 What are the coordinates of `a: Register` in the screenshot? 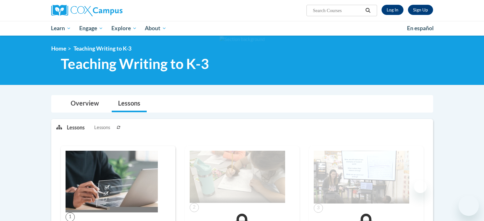 It's located at (420, 10).